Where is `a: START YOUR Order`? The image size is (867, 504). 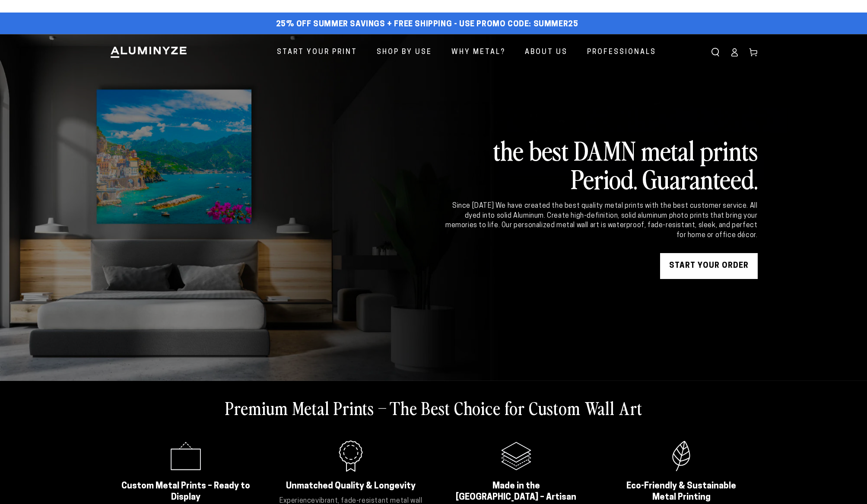 a: START YOUR Order is located at coordinates (709, 266).